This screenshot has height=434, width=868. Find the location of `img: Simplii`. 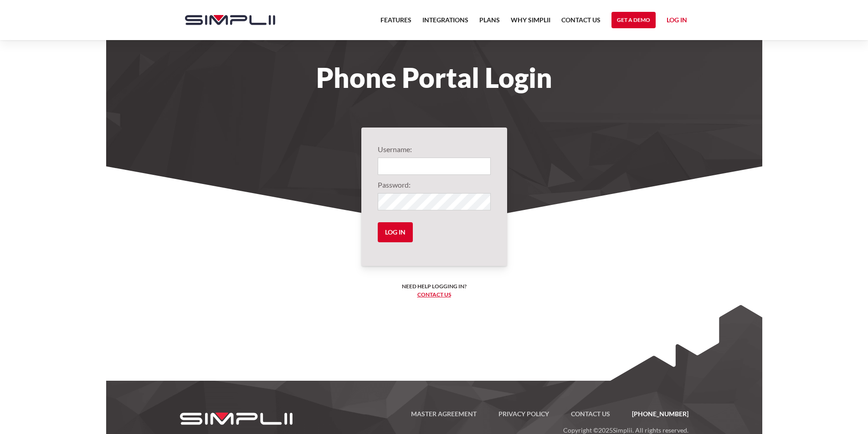

img: Simplii is located at coordinates (230, 20).